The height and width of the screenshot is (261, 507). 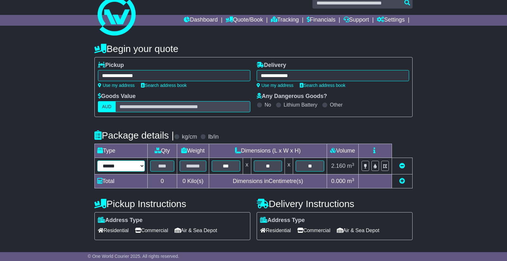 I want to click on label: AUD, so click(x=107, y=106).